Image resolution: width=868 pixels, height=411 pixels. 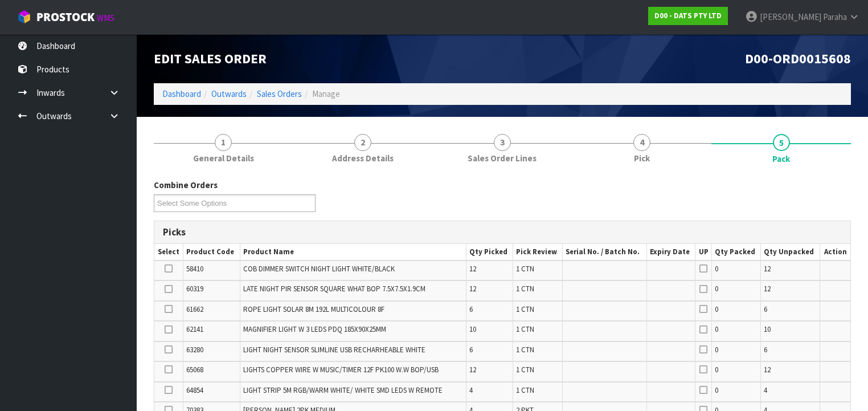 I want to click on a: D00 - DATS PTY LTD, so click(x=688, y=16).